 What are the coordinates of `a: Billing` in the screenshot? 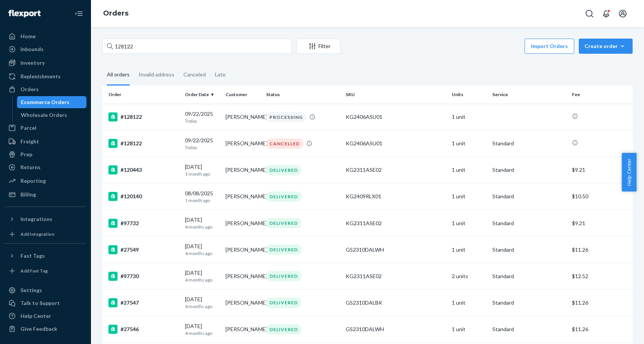 It's located at (45, 195).